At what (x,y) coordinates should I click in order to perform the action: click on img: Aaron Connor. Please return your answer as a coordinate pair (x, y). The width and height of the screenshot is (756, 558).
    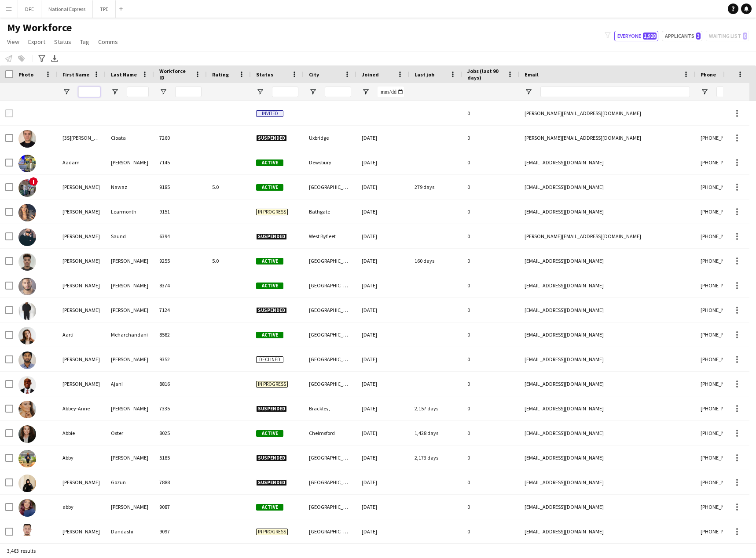
    Looking at the image, I should click on (27, 262).